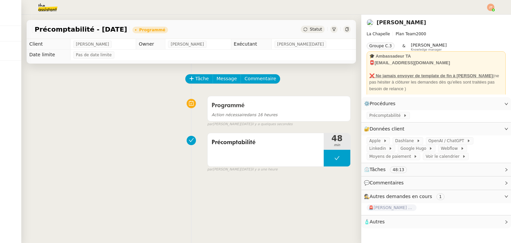 Image resolution: width=511 pixels, height=243 pixels. Describe the element at coordinates (381, 46) in the screenshot. I see `nz-tag: Groupe C.3` at that location.